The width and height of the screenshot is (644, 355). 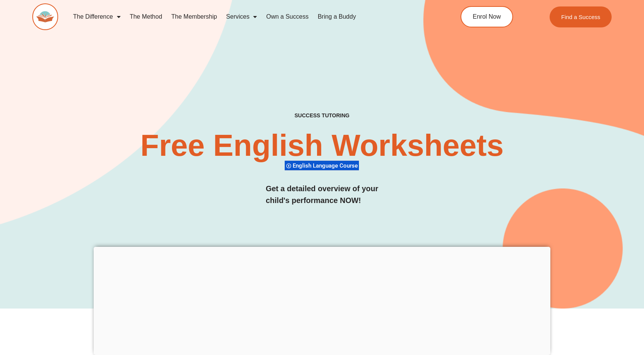 I want to click on span: Find a Success, so click(x=580, y=17).